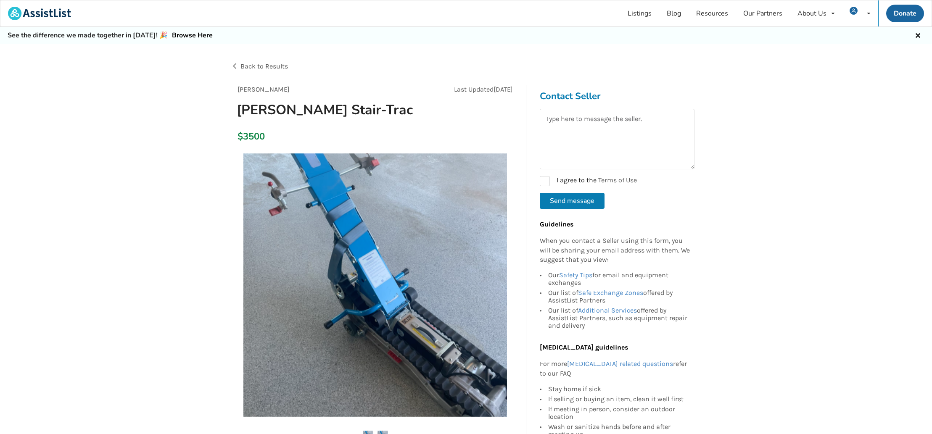 The image size is (932, 434). Describe the element at coordinates (575, 275) in the screenshot. I see `a: Safety Tips` at that location.